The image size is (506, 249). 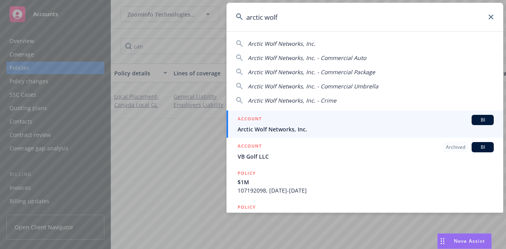 I want to click on div: Drag to move, so click(x=442, y=242).